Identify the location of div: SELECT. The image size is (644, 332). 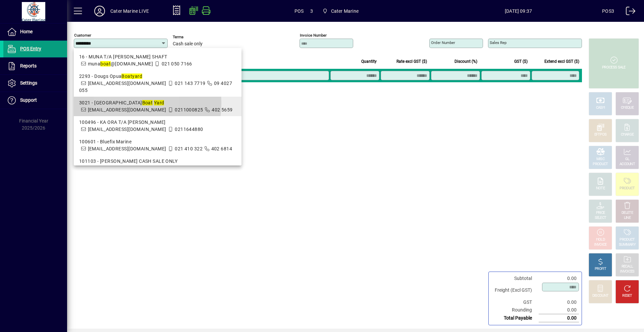
(600, 218).